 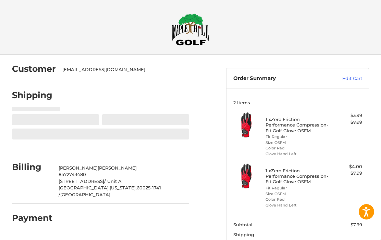 What do you see at coordinates (277, 79) in the screenshot?
I see `h3: Order Summary` at bounding box center [277, 79].